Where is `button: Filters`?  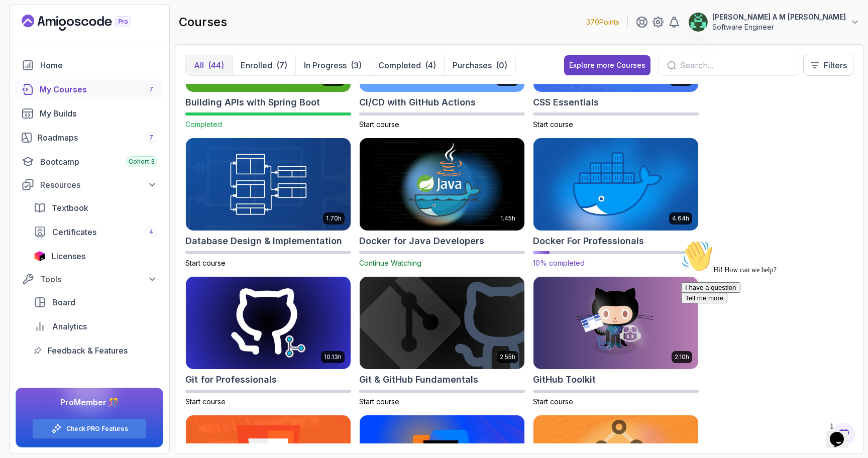 button: Filters is located at coordinates (828, 65).